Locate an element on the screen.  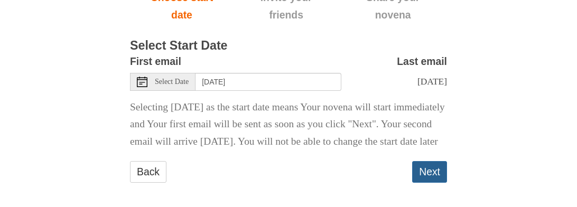
label: First email is located at coordinates (155, 61).